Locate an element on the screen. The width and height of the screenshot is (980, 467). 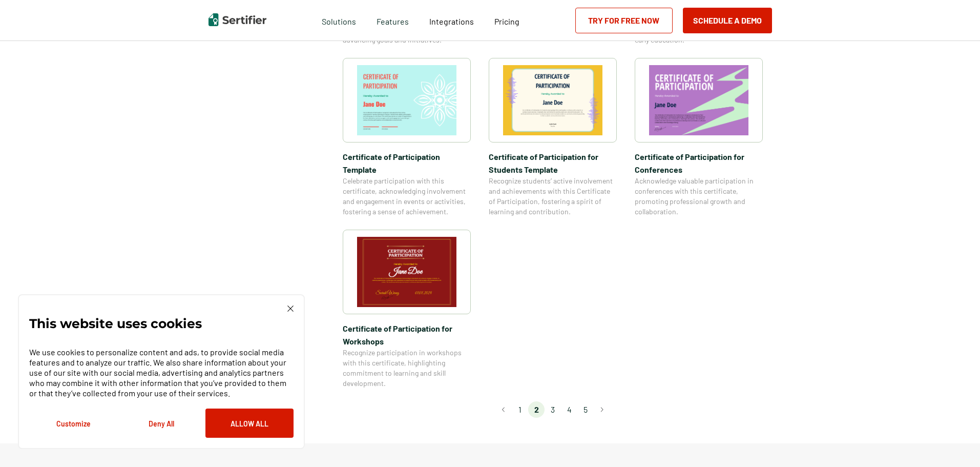
li: page 4 is located at coordinates (570, 409).